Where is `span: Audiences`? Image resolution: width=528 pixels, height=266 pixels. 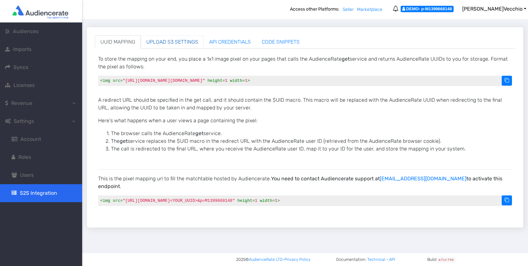
span: Audiences is located at coordinates (26, 31).